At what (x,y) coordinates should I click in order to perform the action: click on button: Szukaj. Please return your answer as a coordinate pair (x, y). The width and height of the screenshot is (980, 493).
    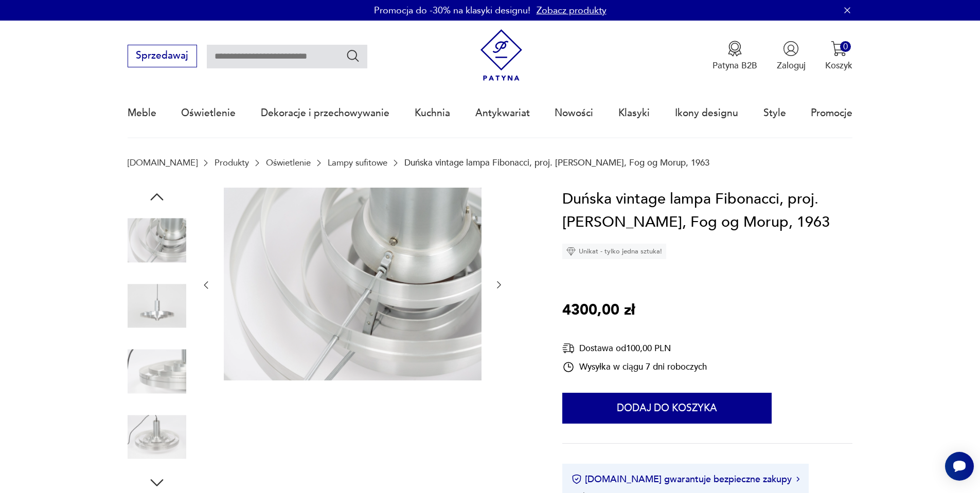
    Looking at the image, I should click on (353, 56).